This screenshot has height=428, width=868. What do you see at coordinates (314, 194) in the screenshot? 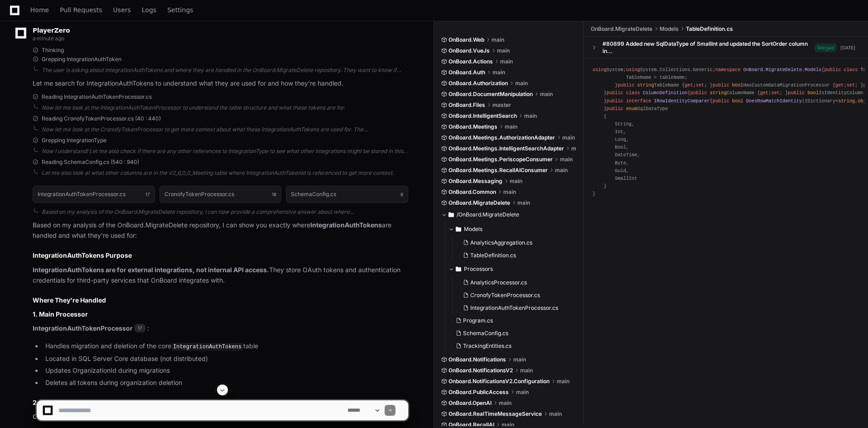
I see `h1: SchemaConfig.cs` at bounding box center [314, 194].